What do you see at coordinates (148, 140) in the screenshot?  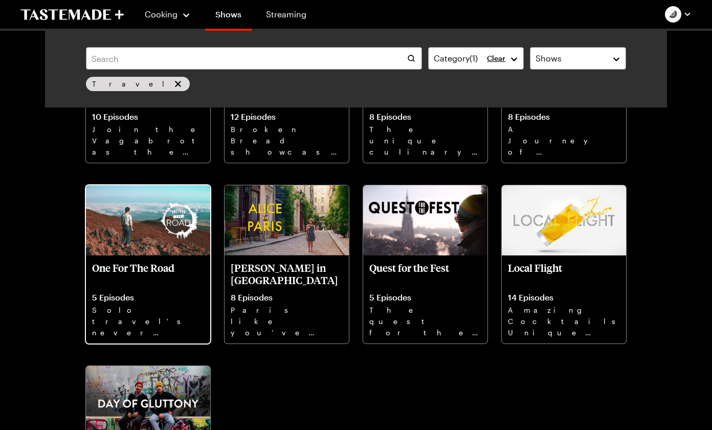 I see `p: Join the Vagabrothers as they experience popular travel destinations, each on vastly different bu...` at bounding box center [148, 140].